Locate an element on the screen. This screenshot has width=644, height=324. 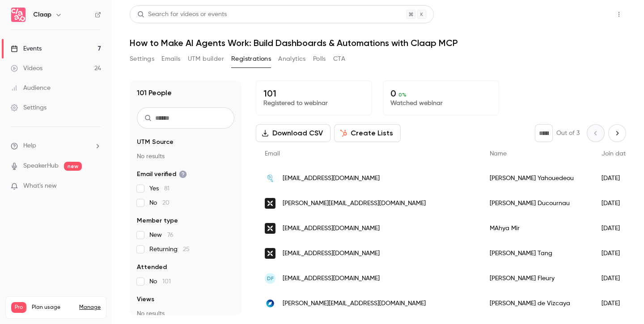
button: Analytics is located at coordinates (292, 59).